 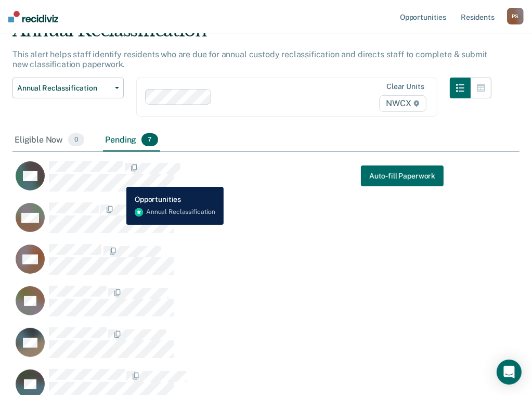 What do you see at coordinates (250, 59) in the screenshot?
I see `p: This alert helps staff identify residents who are due for annual custody reclassification and dir...` at bounding box center [250, 59].